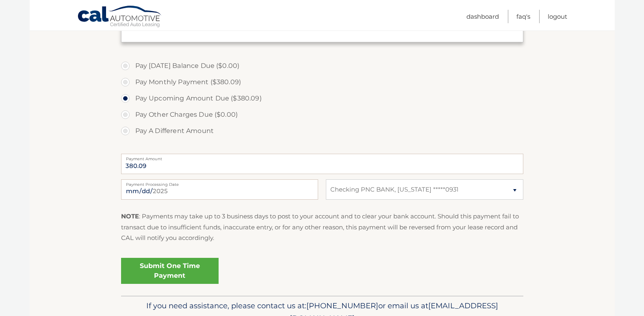 This screenshot has width=644, height=316. What do you see at coordinates (322, 227) in the screenshot?
I see `p: : Payments may take up to 3 business days to post to your account and to clear your bank account....` at bounding box center [322, 227].